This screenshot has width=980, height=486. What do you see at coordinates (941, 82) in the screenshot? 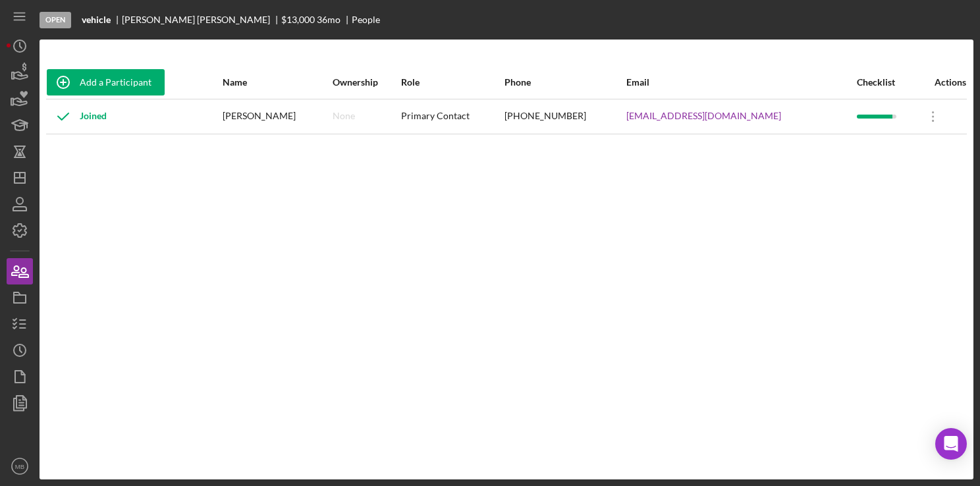
I see `div: Actions` at bounding box center [941, 82].